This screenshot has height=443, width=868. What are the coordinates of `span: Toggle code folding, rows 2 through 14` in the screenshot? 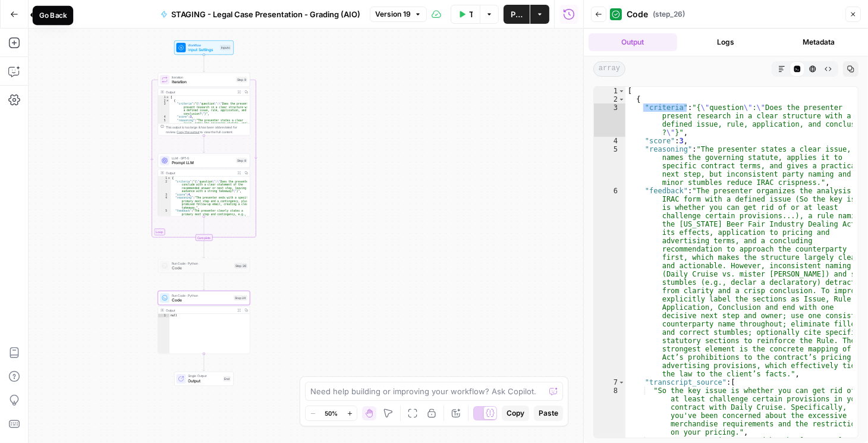 It's located at (621, 100).